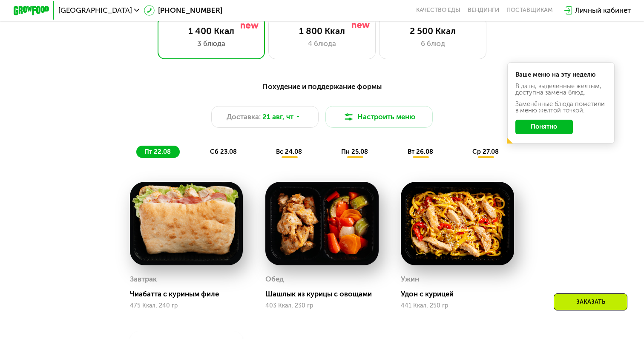 The width and height of the screenshot is (644, 339). What do you see at coordinates (144, 279) in the screenshot?
I see `div: Завтрак` at bounding box center [144, 279].